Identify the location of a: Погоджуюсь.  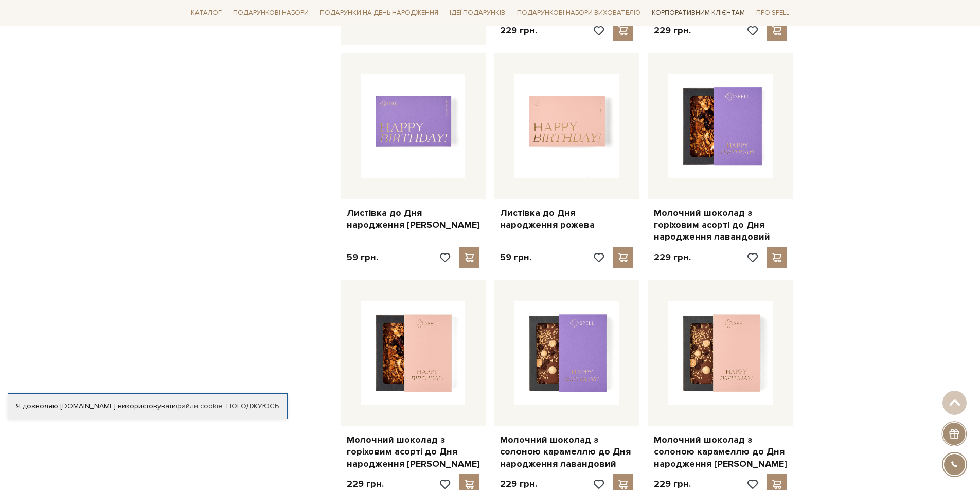
(253, 406).